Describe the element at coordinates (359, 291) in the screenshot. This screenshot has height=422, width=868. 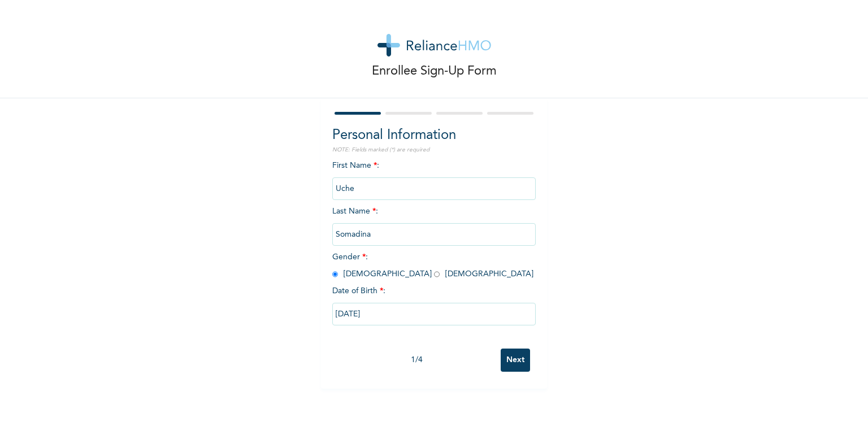
I see `span: Date of Birth :` at that location.